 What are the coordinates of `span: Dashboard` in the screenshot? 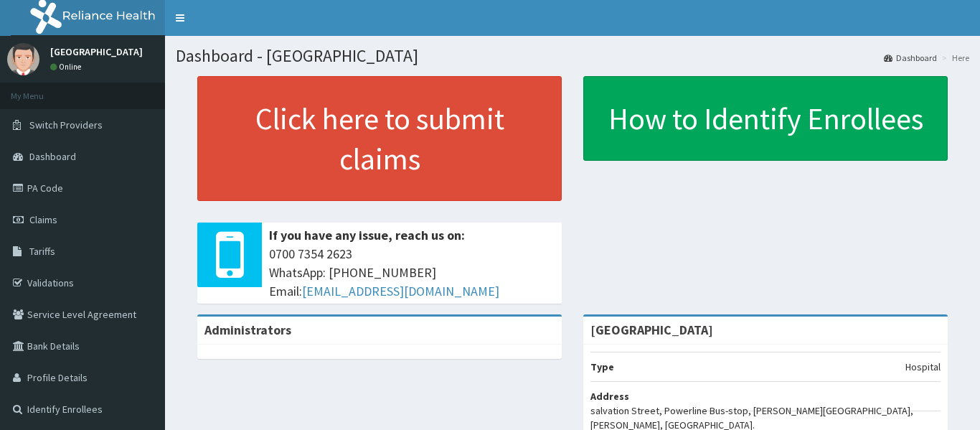 It's located at (52, 157).